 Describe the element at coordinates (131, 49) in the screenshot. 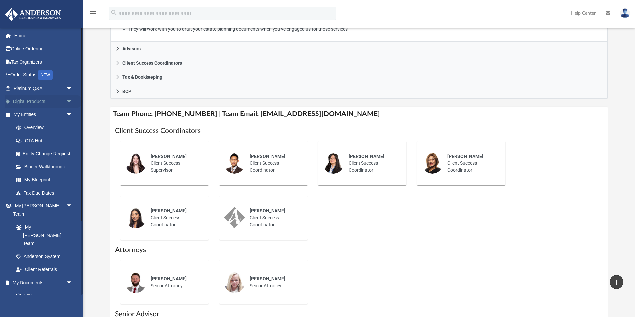

I see `span: Advisors` at that location.